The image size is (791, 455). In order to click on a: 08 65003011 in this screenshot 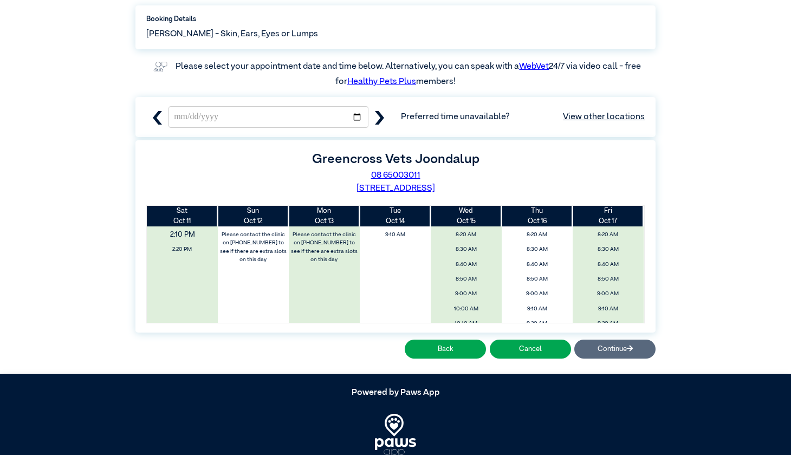, I will do `click(395, 175)`.